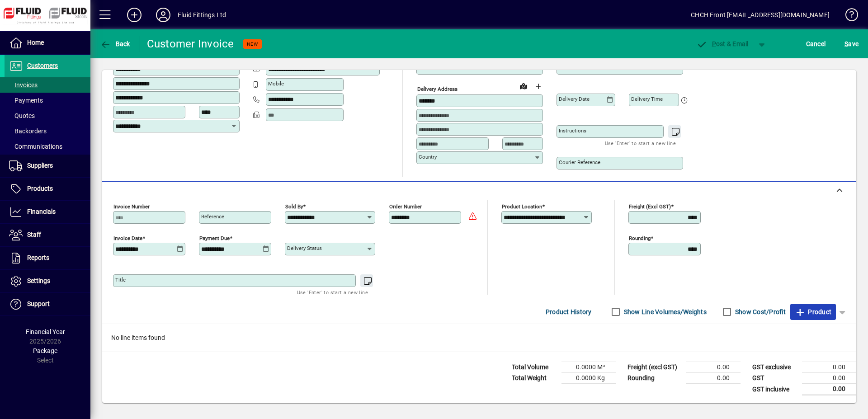 This screenshot has height=419, width=868. What do you see at coordinates (48, 100) in the screenshot?
I see `a: Payments` at bounding box center [48, 100].